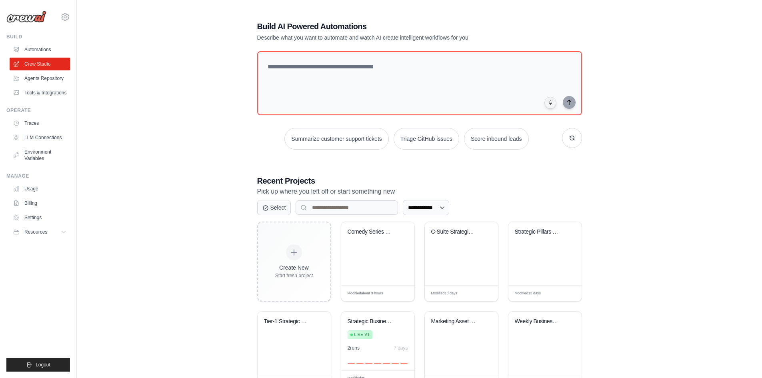  What do you see at coordinates (40, 155) in the screenshot?
I see `a: Environment Variables` at bounding box center [40, 155].